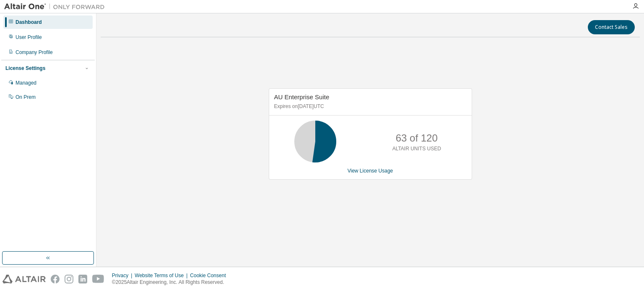 The image size is (644, 291). Describe the element at coordinates (24, 279) in the screenshot. I see `img: altair_logo.svg` at that location.